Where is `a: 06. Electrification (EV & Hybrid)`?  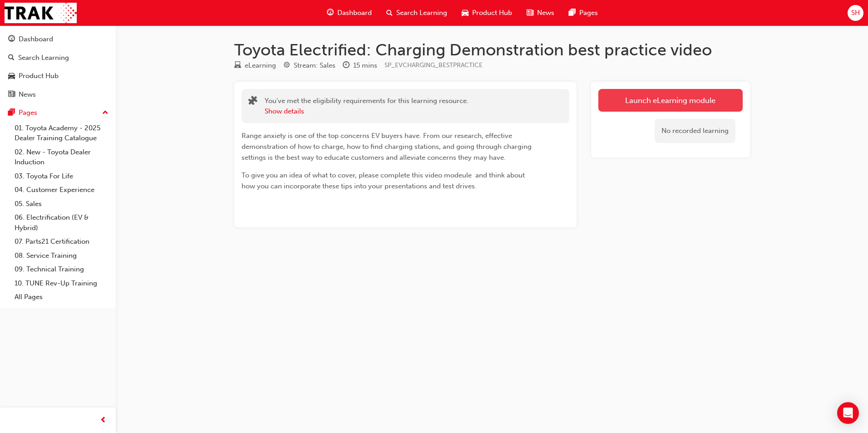 a: 06. Electrification (EV & Hybrid) is located at coordinates (61, 222).